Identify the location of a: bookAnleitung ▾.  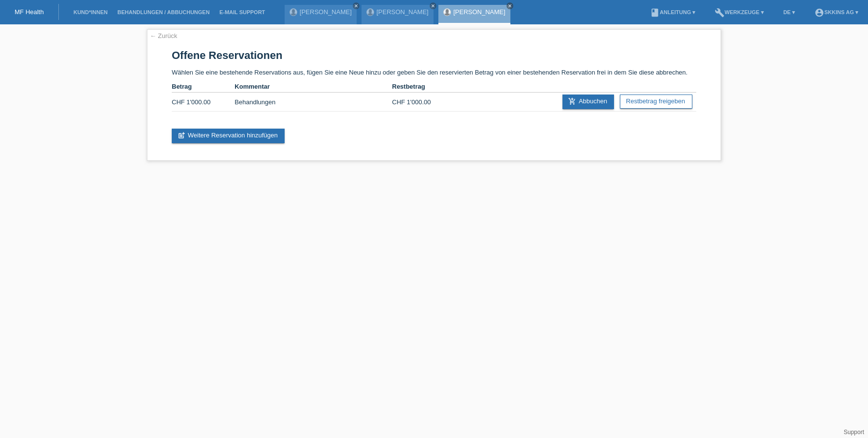
(673, 12).